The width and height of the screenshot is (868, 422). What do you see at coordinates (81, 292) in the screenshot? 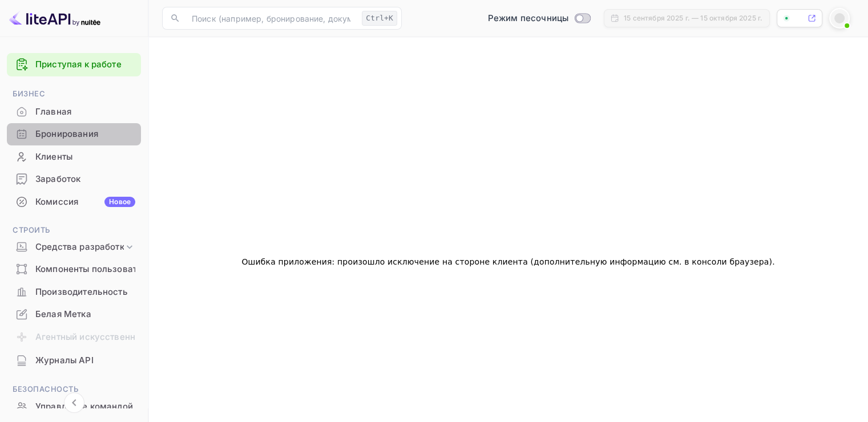
I see `ya-tr-span: Производительность` at bounding box center [81, 292].